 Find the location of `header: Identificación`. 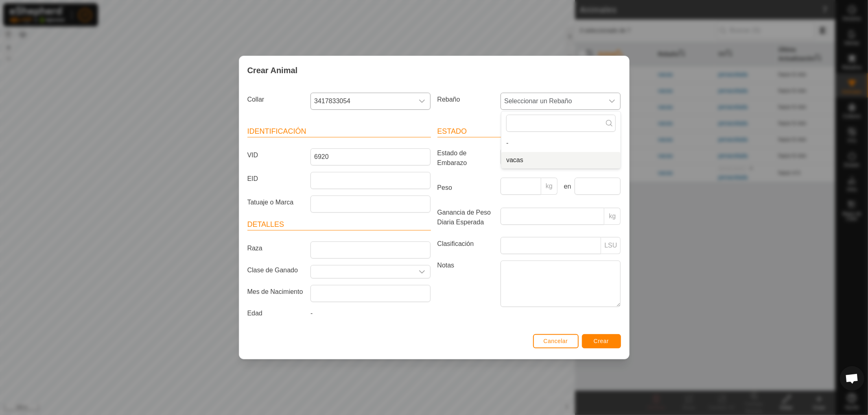

header: Identificación is located at coordinates (339, 132).